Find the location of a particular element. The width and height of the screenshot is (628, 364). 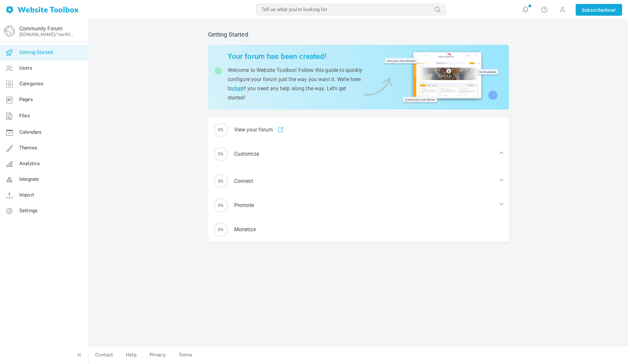

span: Calendars is located at coordinates (31, 132).